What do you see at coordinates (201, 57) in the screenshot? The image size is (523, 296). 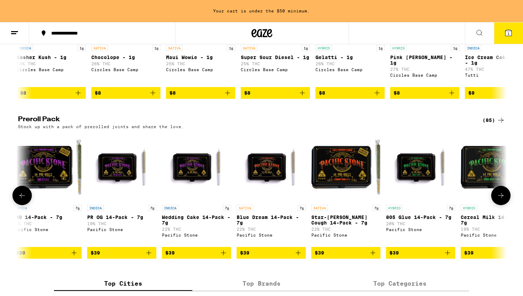 I see `p: Maui Wowie - 1g` at bounding box center [201, 57].